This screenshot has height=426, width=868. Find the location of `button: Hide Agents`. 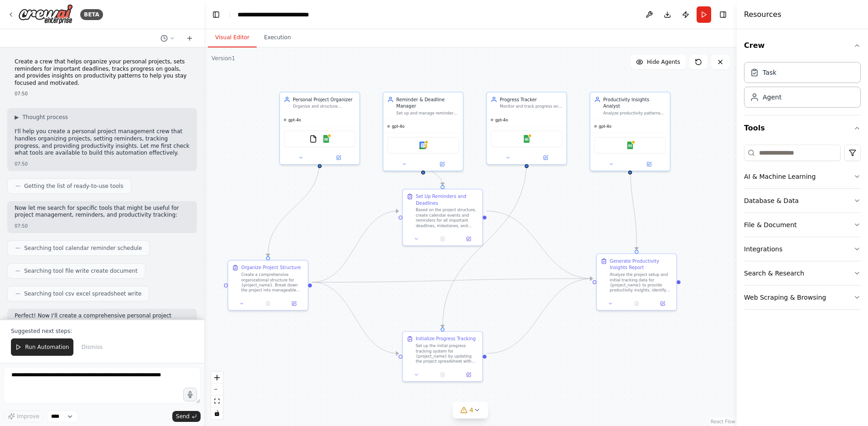

button: Hide Agents is located at coordinates (658, 62).